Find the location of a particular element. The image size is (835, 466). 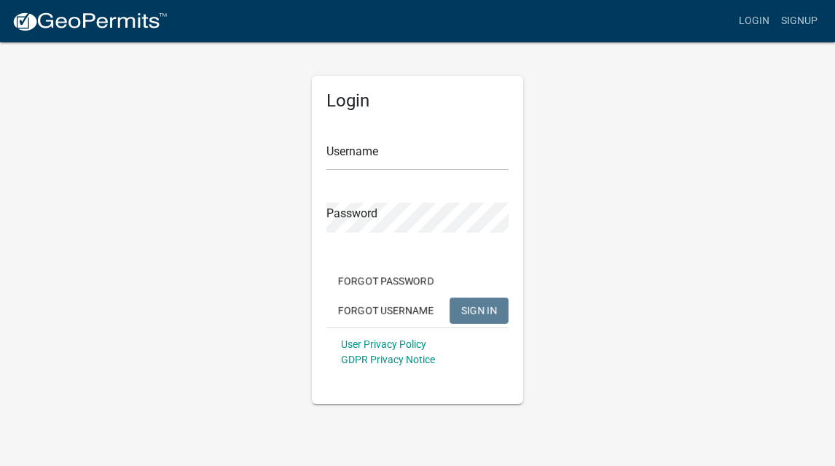

button: Forgot Username is located at coordinates (385, 310).